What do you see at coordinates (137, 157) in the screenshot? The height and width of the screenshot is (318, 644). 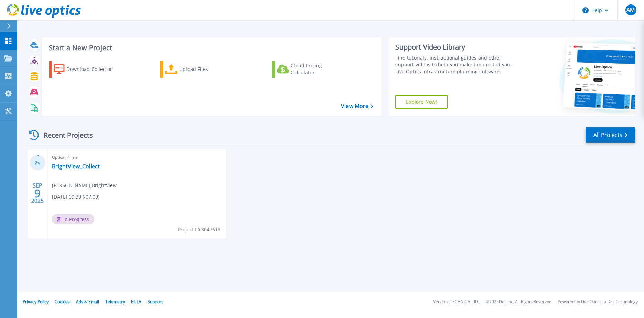 I see `span: Optical Prime` at bounding box center [137, 157].